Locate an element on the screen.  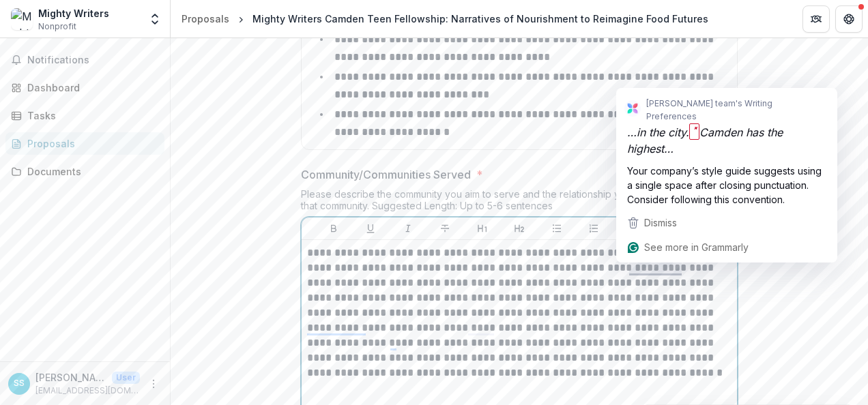
p: User is located at coordinates (126, 378).